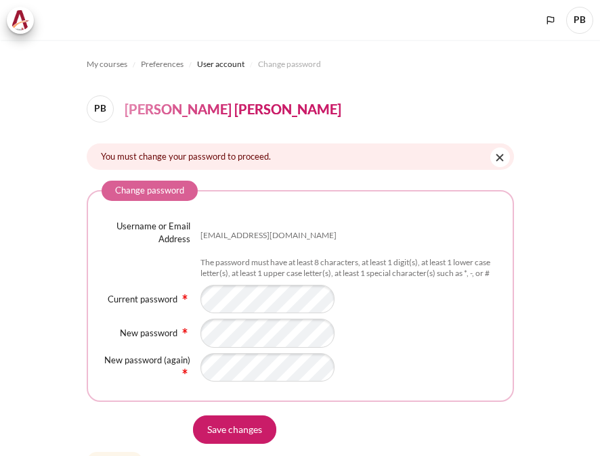  I want to click on div: The password must have at least 8 characters, at least 1 digit(s), at least 1 lower case letter(s..., so click(349, 269).